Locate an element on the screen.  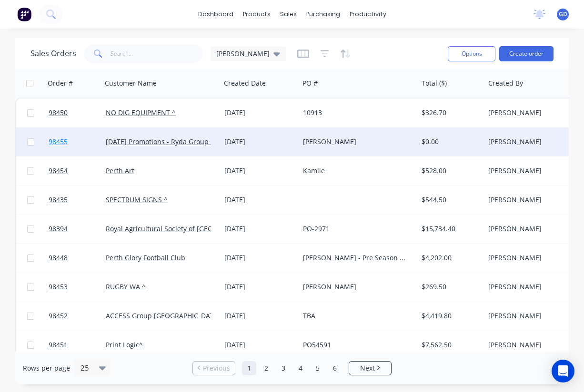
span: Previous is located at coordinates (216, 369).